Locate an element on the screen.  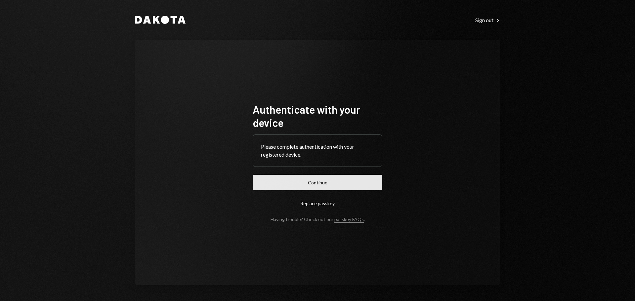
a: Sign out is located at coordinates (488, 20).